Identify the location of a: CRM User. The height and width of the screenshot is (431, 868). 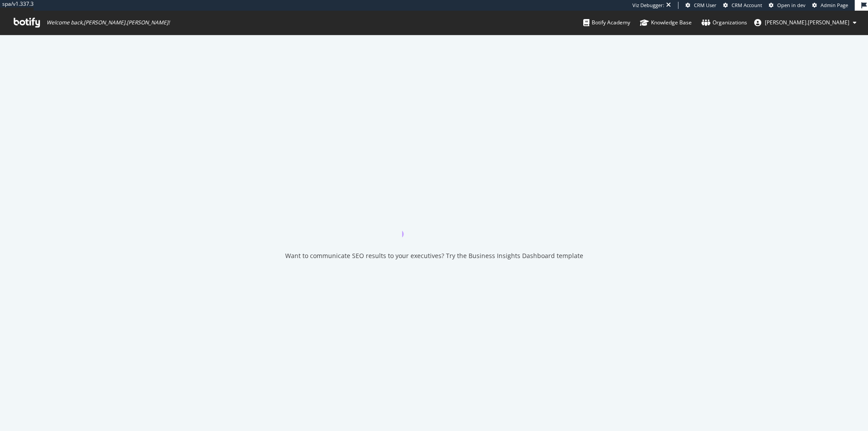
(701, 5).